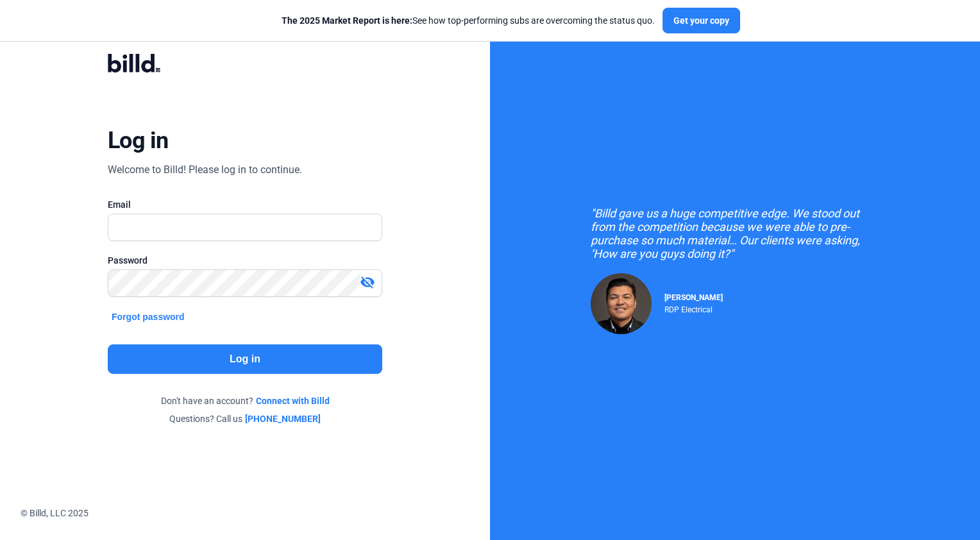 The image size is (980, 540). Describe the element at coordinates (245, 360) in the screenshot. I see `button: Log in` at that location.